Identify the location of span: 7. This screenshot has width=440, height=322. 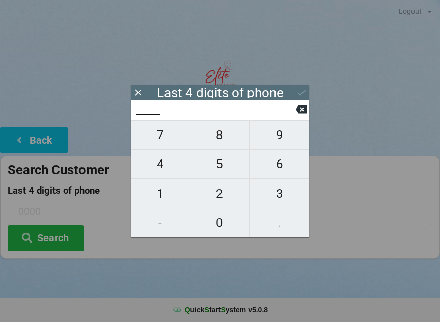
(160, 135).